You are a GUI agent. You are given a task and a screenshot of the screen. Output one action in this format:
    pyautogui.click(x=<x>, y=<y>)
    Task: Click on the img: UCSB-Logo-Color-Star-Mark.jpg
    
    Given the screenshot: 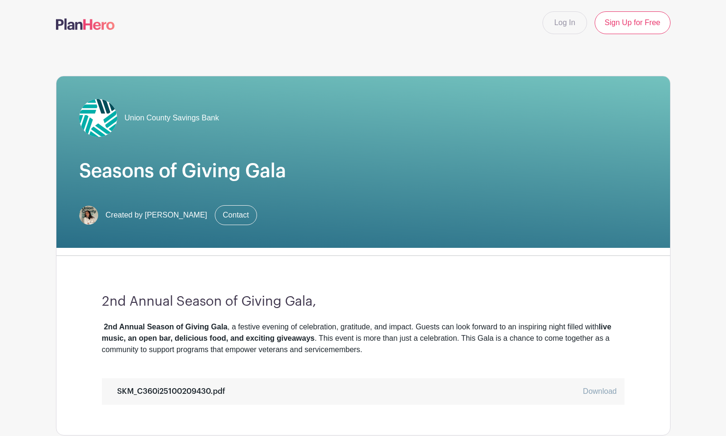 What is the action you would take?
    pyautogui.click(x=98, y=118)
    